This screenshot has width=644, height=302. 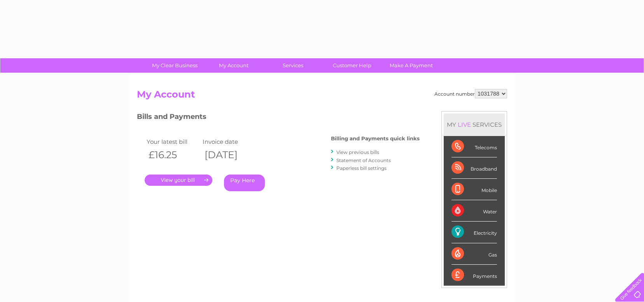 What do you see at coordinates (244, 182) in the screenshot?
I see `a: Pay Here` at bounding box center [244, 182].